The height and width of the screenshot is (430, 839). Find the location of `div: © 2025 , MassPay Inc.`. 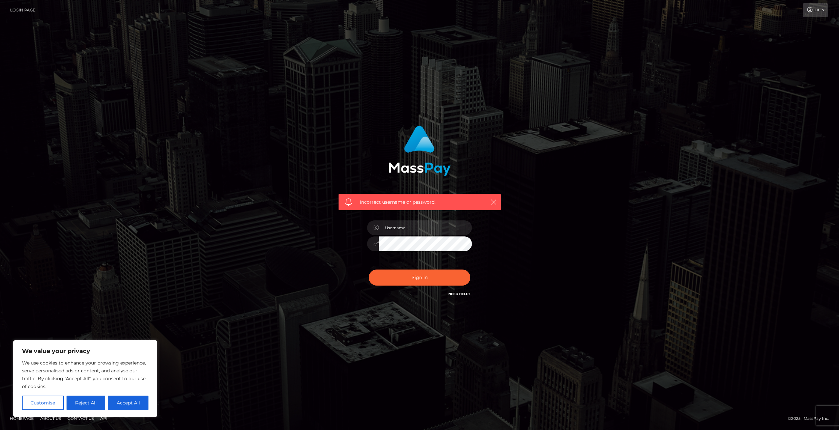

div: © 2025 , MassPay Inc. is located at coordinates (810, 419).